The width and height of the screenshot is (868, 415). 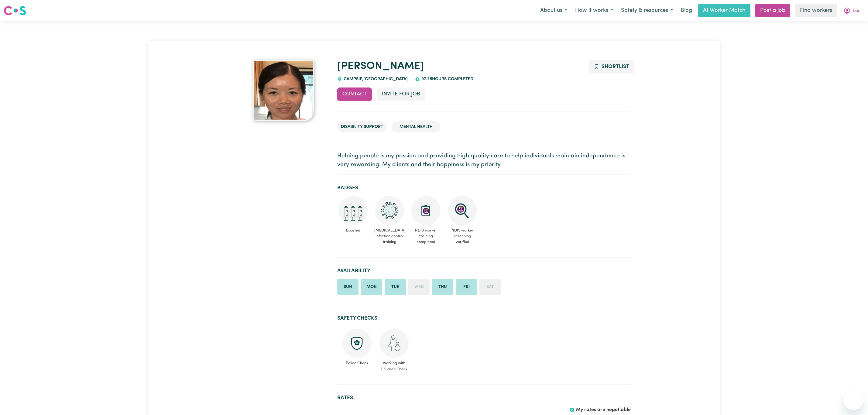 I want to click on img: CS Academy: COVID-19 Infection Control Training course completed, so click(x=390, y=210).